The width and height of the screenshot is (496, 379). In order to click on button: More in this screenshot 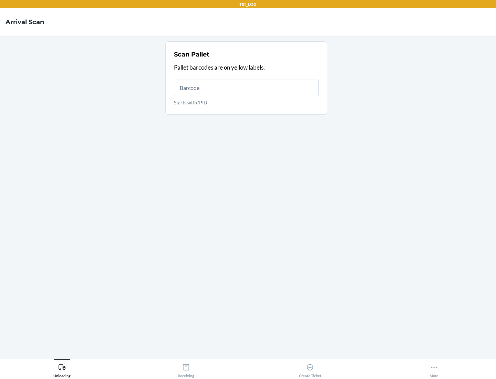, I will do `click(434, 368)`.